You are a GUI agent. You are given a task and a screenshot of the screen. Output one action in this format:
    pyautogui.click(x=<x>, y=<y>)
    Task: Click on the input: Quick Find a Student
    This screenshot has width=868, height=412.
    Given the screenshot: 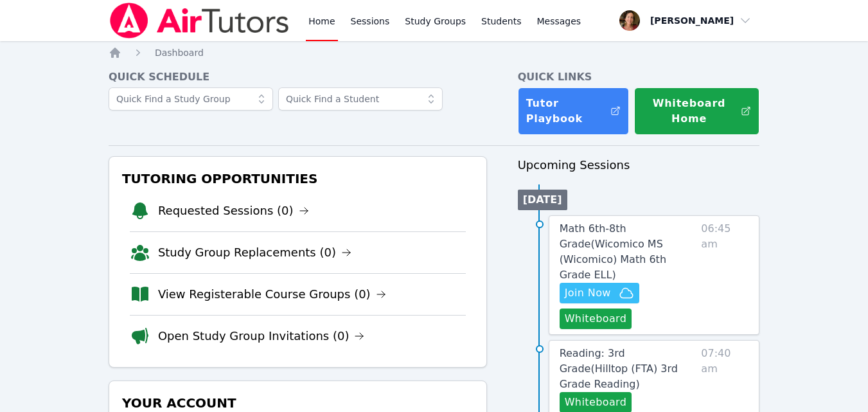 What is the action you would take?
    pyautogui.click(x=360, y=99)
    